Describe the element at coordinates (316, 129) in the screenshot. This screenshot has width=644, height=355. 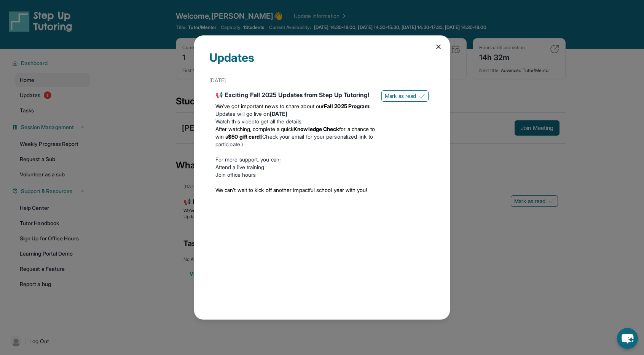
I see `strong: Knowledge Check` at that location.